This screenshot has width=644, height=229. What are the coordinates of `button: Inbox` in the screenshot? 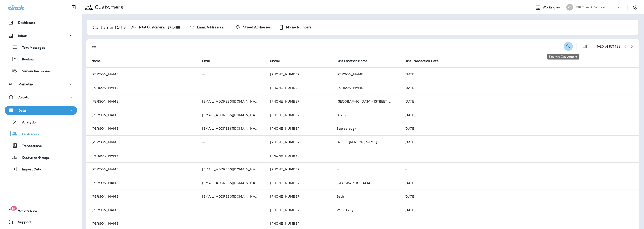 It's located at (41, 36).